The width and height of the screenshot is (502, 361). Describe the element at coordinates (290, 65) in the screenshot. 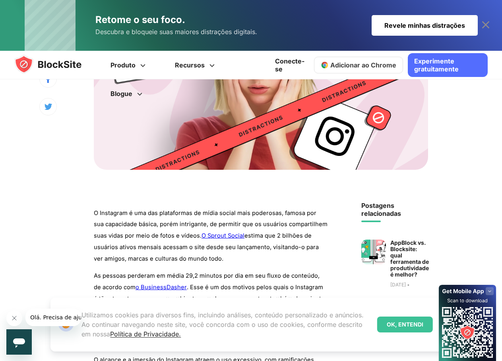

I see `font: Conecte-se` at that location.